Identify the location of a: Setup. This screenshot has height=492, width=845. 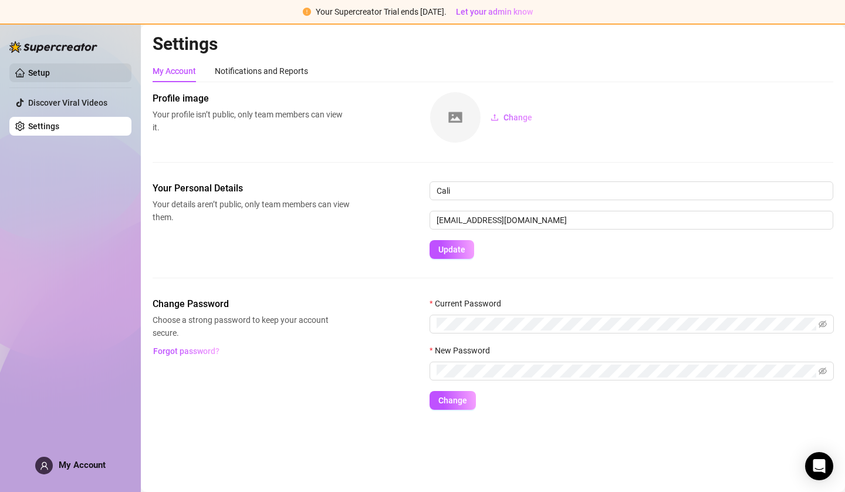
(39, 73).